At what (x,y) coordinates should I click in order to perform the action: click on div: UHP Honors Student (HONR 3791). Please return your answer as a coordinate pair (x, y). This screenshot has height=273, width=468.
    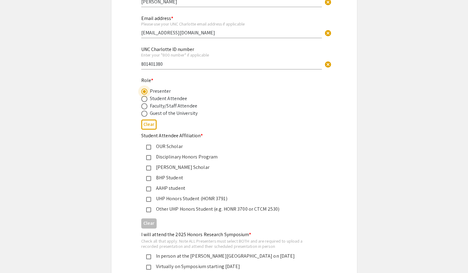
    Looking at the image, I should click on (232, 199).